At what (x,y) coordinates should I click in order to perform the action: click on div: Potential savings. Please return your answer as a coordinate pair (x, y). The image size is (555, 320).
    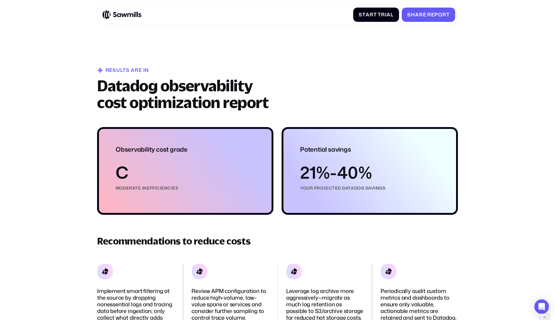
    Looking at the image, I should click on (370, 150).